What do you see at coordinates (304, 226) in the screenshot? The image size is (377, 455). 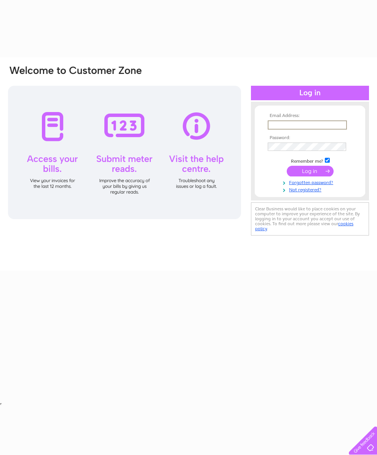 I see `a: cookies policy` at bounding box center [304, 226].